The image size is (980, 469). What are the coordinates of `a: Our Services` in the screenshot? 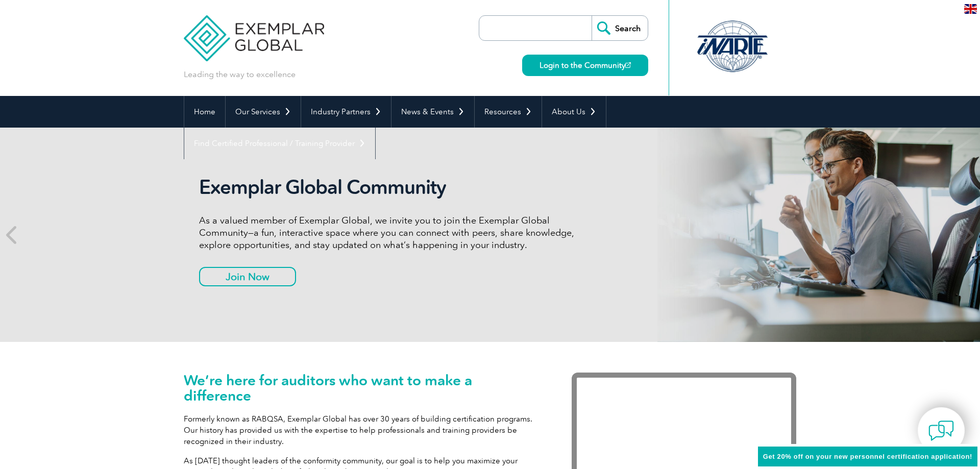 It's located at (263, 112).